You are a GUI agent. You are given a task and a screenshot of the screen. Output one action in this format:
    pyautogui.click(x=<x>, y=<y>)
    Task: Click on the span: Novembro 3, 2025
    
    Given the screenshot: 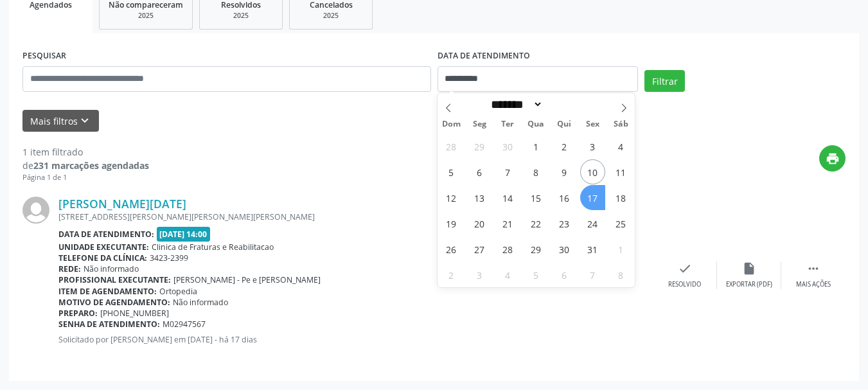 What is the action you would take?
    pyautogui.click(x=479, y=274)
    